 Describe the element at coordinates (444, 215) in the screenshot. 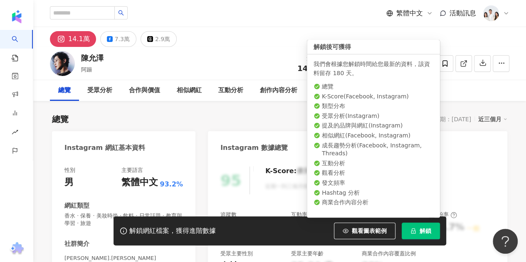

I see `div: 漲粉率` at that location.